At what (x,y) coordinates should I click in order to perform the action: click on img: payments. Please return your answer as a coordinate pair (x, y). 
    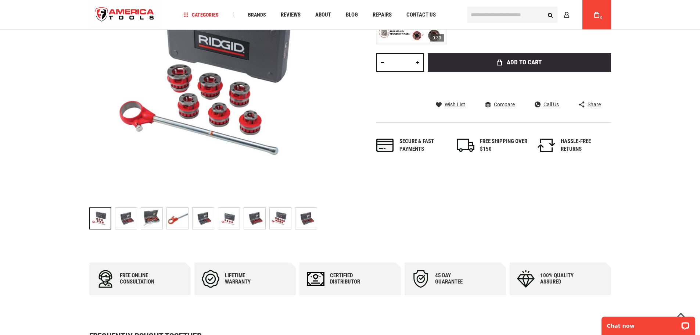
    Looking at the image, I should click on (385, 145).